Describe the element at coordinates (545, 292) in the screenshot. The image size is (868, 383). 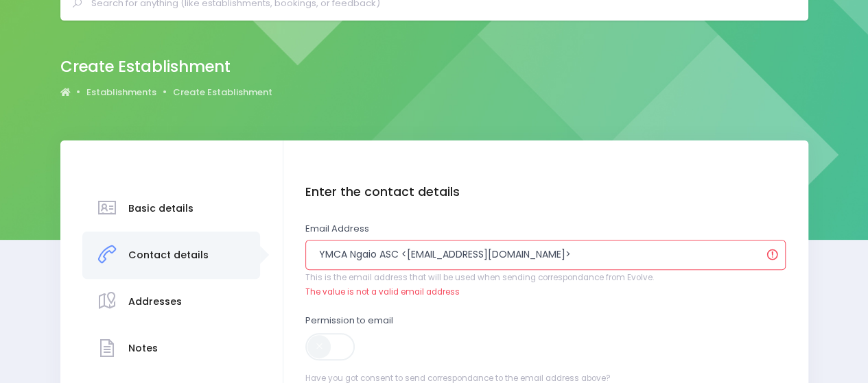
I see `div: The value is not a valid email address` at that location.